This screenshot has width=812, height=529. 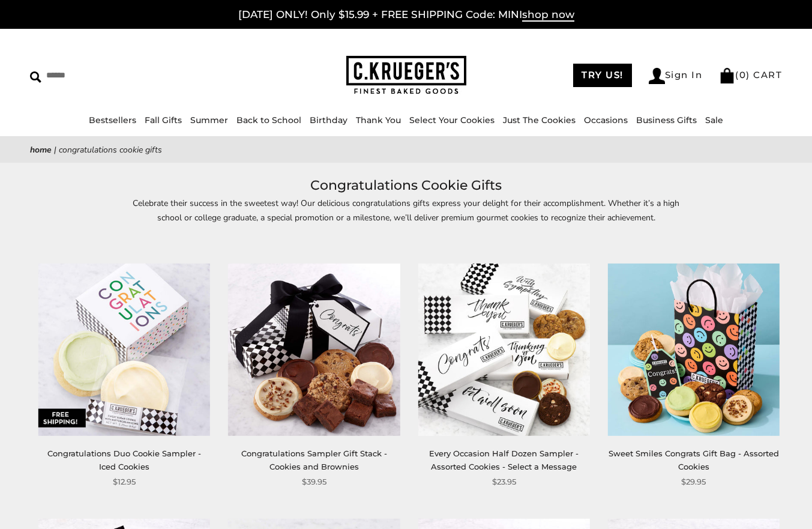 What do you see at coordinates (539, 120) in the screenshot?
I see `a: Just The Cookies` at bounding box center [539, 120].